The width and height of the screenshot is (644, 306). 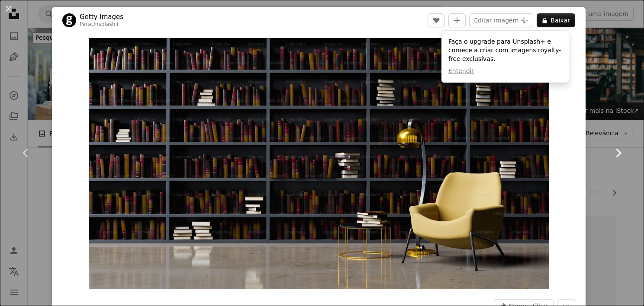 I want to click on a: Ir para o perfil de Getty Images, so click(x=69, y=20).